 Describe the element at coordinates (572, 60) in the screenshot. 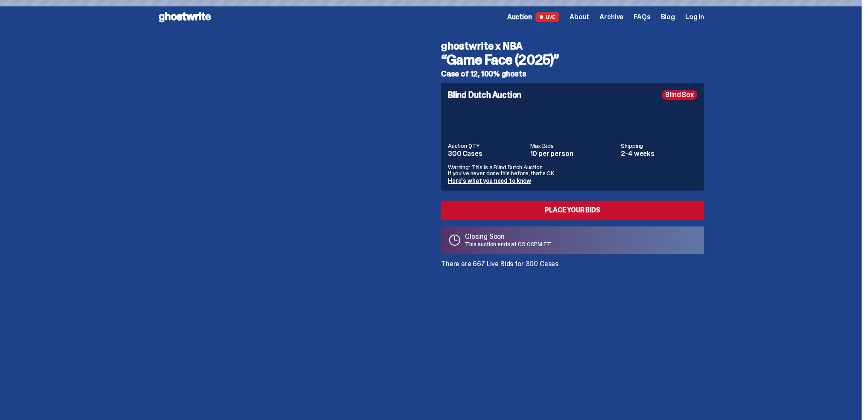

I see `h3: “Game Face (2025)”` at that location.